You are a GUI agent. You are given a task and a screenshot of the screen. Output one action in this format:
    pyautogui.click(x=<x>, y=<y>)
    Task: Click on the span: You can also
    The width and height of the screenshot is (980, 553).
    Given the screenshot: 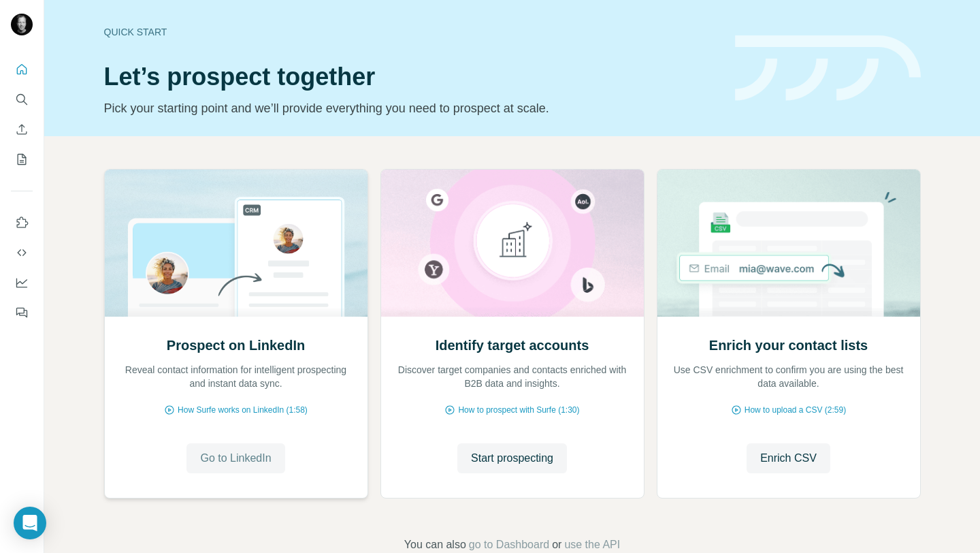 What is the action you would take?
    pyautogui.click(x=435, y=545)
    